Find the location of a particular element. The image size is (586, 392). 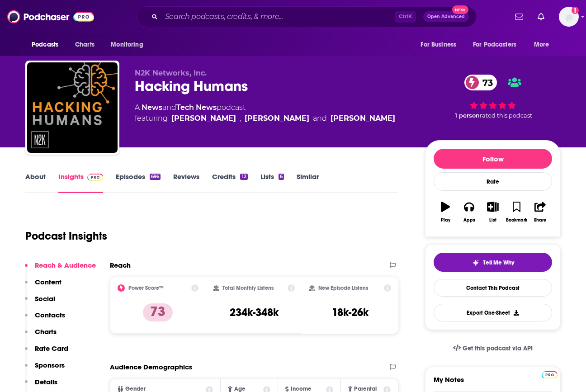

img: User Profile is located at coordinates (569, 17).